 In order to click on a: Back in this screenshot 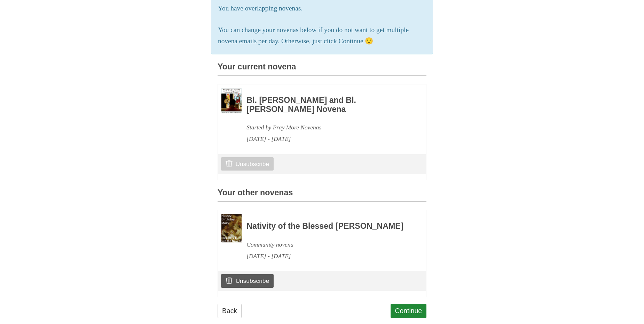, I will do `click(229, 310)`.